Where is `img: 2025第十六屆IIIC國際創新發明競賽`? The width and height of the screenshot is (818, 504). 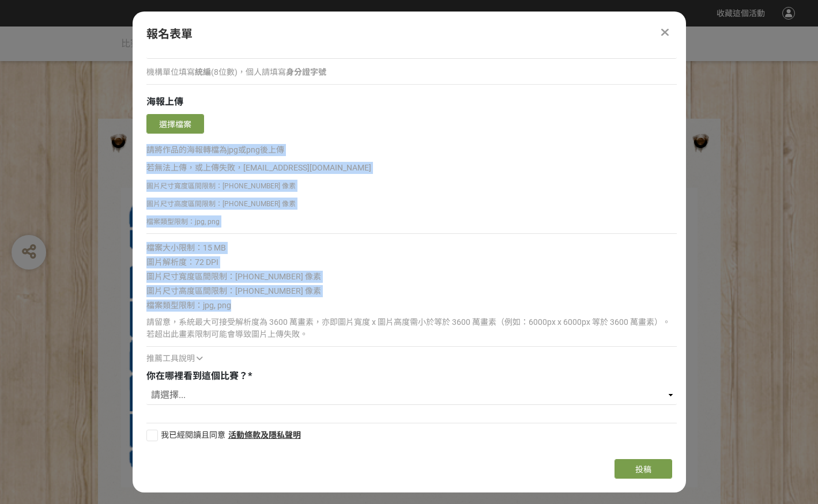 img: 2025第十六屆IIIC國際創新發明競賽 is located at coordinates (410, 338).